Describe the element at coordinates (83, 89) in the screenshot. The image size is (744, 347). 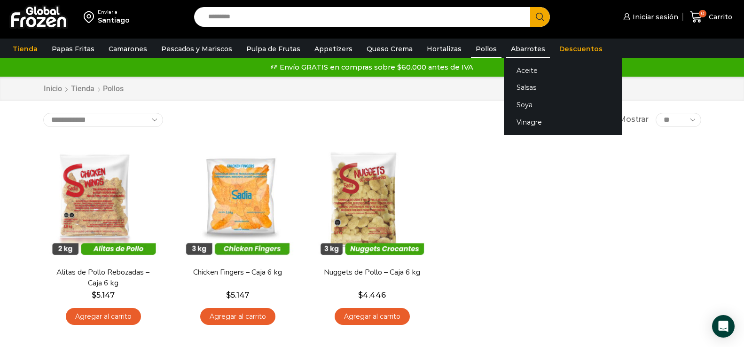
I see `nav: Breadcrumb` at that location.